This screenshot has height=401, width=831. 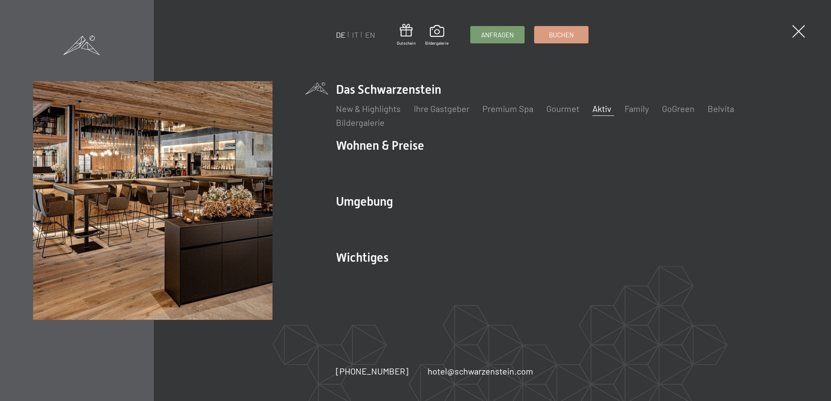 What do you see at coordinates (561, 35) in the screenshot?
I see `span: Buchen` at bounding box center [561, 35].